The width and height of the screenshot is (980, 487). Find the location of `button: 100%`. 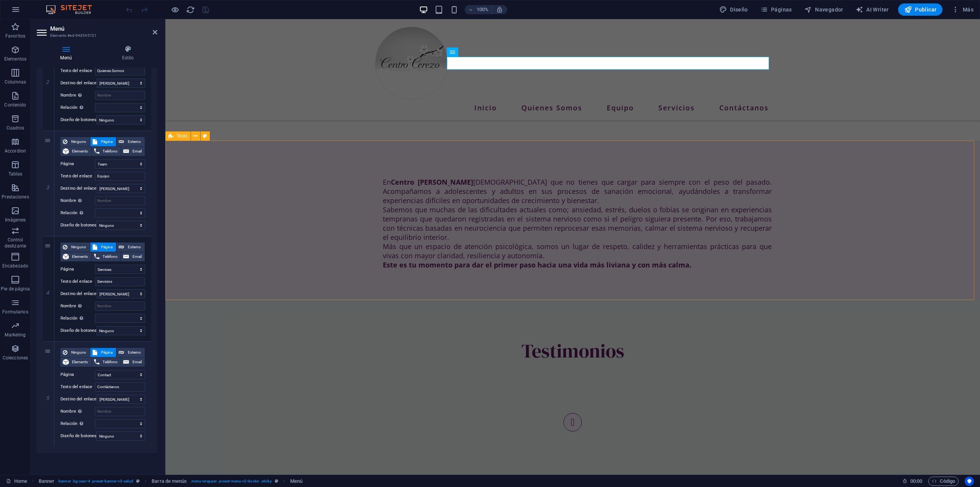

button: 100% is located at coordinates (478, 10).